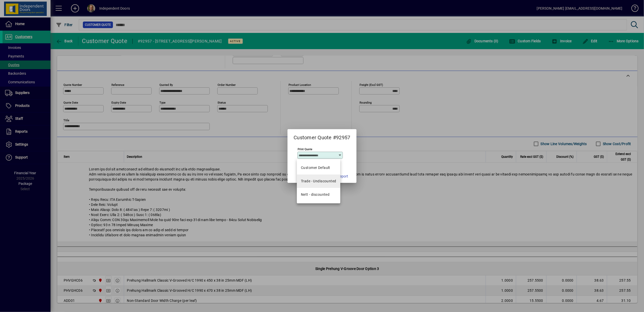 The height and width of the screenshot is (312, 644). I want to click on span: Customer Default, so click(316, 168).